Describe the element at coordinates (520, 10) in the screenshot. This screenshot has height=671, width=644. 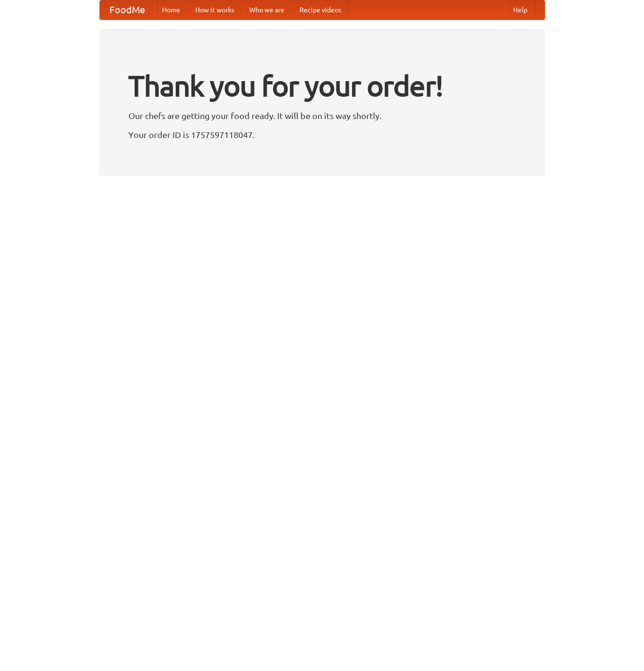
I see `a: Help` at that location.